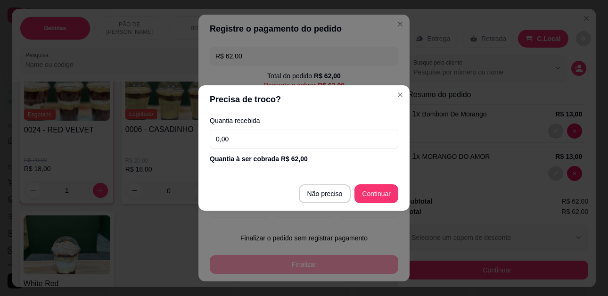 The width and height of the screenshot is (608, 296). What do you see at coordinates (376, 194) in the screenshot?
I see `button: Continuar` at bounding box center [376, 194].